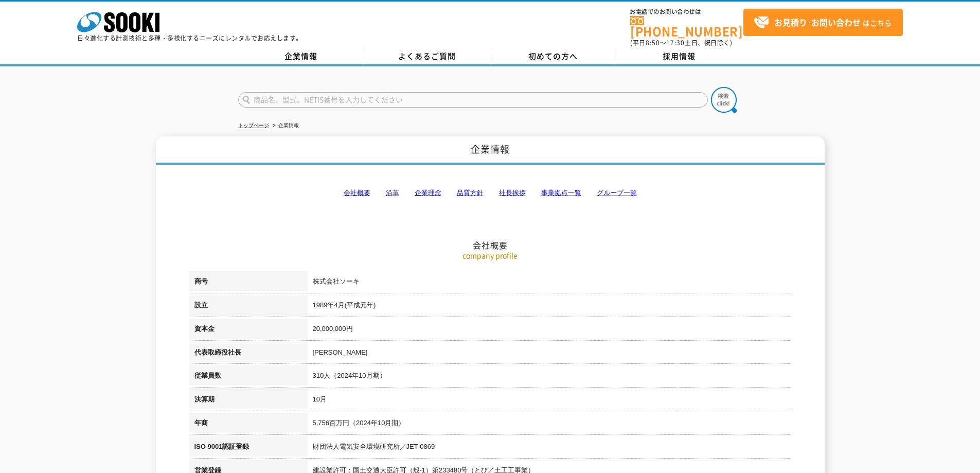  I want to click on th: ISO 9001認証登録, so click(249, 448).